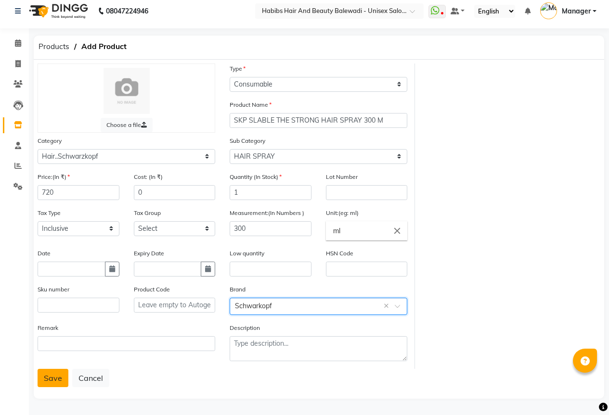 This screenshot has height=415, width=609. Describe the element at coordinates (339, 254) in the screenshot. I see `label: HSN Code` at that location.